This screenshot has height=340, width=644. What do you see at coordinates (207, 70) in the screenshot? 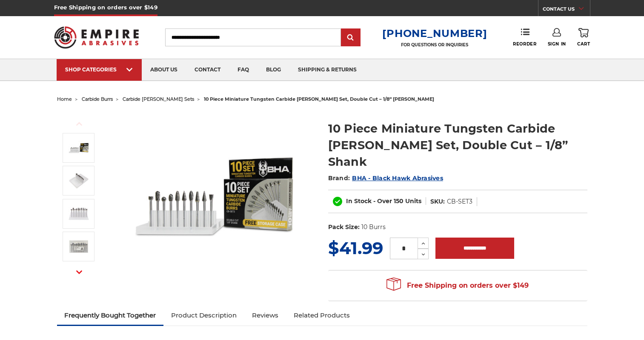
I see `a: contact` at bounding box center [207, 70].